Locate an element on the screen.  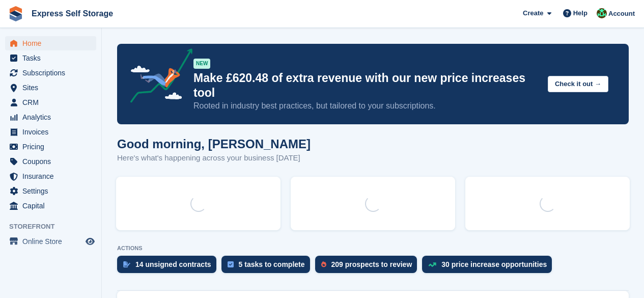
a: 30 price increase opportunities is located at coordinates (489, 267).